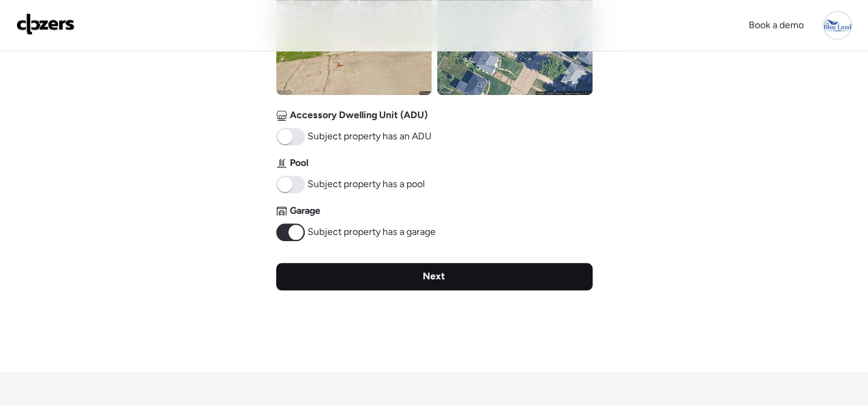 This screenshot has height=405, width=868. I want to click on span: Accessory Dwelling Unit (ADU), so click(359, 115).